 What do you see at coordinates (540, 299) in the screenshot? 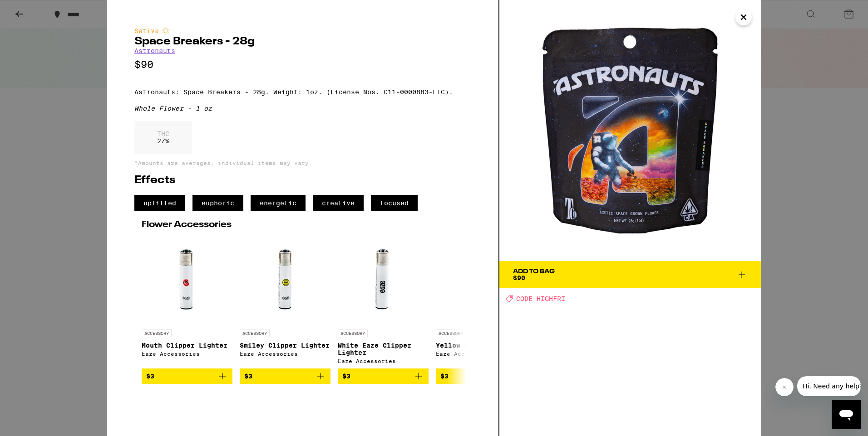
I see `span: CODE HIGHFRI` at bounding box center [540, 299].